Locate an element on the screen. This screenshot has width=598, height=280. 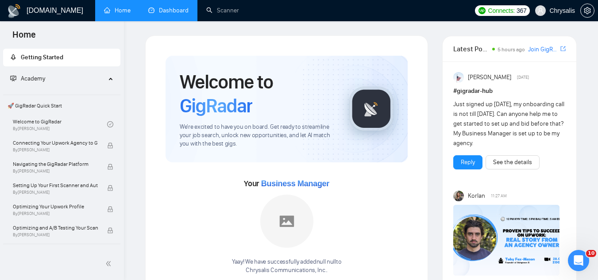
span: export is located at coordinates (563, 49).